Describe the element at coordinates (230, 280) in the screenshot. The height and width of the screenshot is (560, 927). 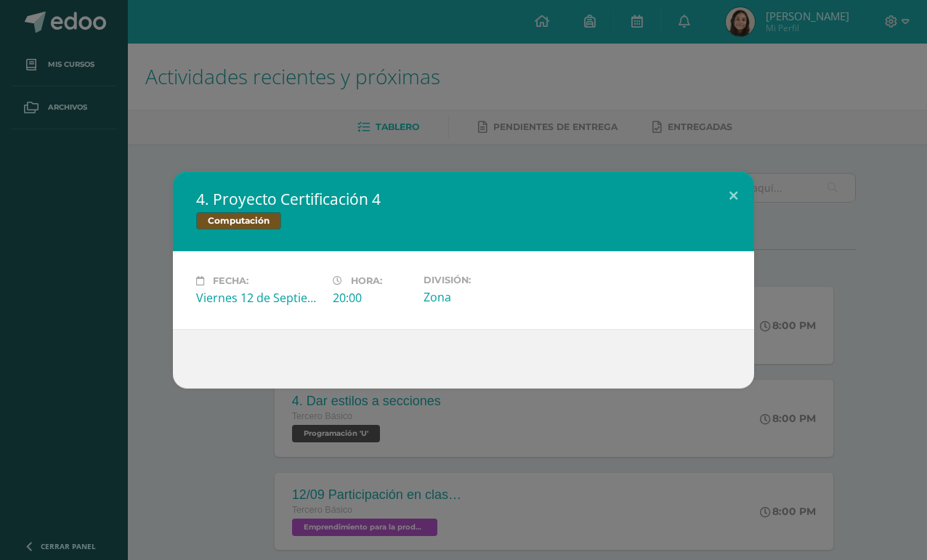
I see `span: Fecha:` at that location.